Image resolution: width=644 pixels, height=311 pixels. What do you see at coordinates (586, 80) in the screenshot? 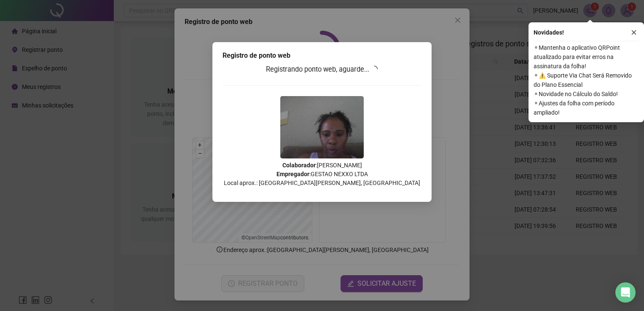
I see `span: ⚬ ⚠️ Suporte Via Chat Será Removido do Plano Essencial` at bounding box center [586, 80].